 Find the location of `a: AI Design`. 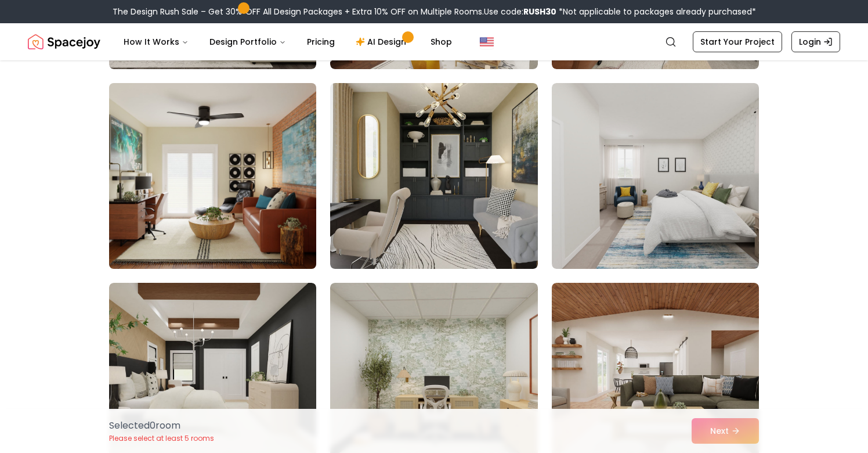

a: AI Design is located at coordinates (383, 42).